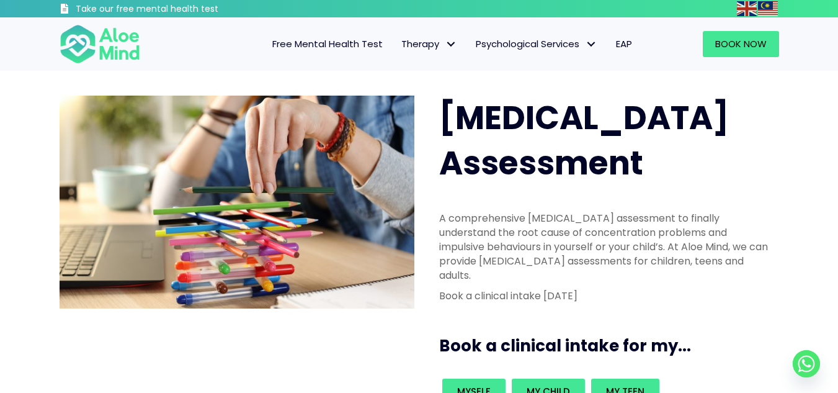  I want to click on a: Take our free mental health test, so click(172, 10).